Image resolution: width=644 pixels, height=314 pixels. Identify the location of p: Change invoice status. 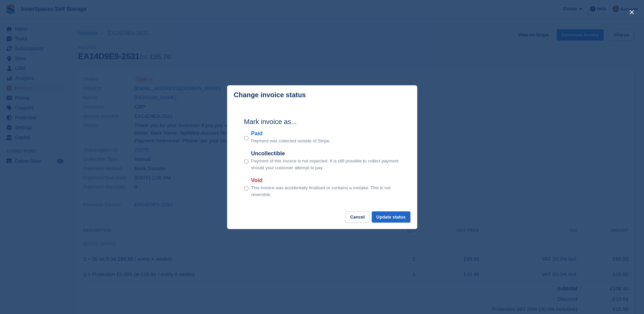
(270, 95).